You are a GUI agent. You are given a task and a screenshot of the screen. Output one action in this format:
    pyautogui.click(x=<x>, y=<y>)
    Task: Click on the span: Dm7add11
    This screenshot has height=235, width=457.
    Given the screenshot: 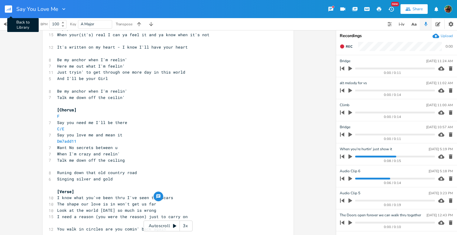 What is the action you would take?
    pyautogui.click(x=67, y=141)
    